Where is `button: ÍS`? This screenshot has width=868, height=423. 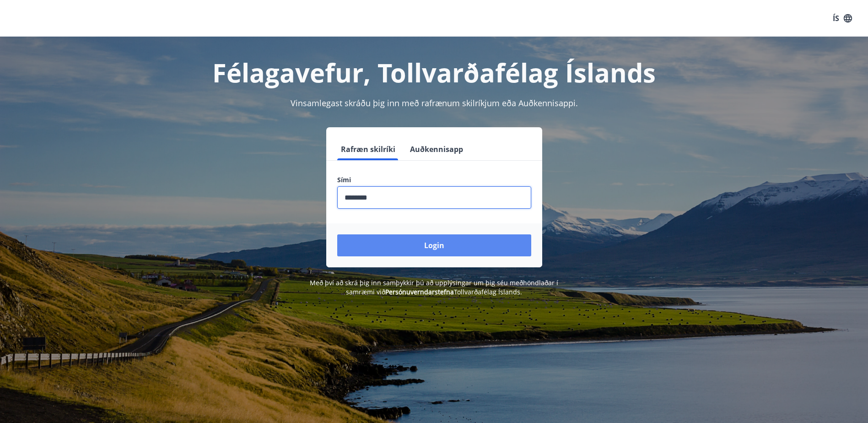 button: ÍS is located at coordinates (842, 18).